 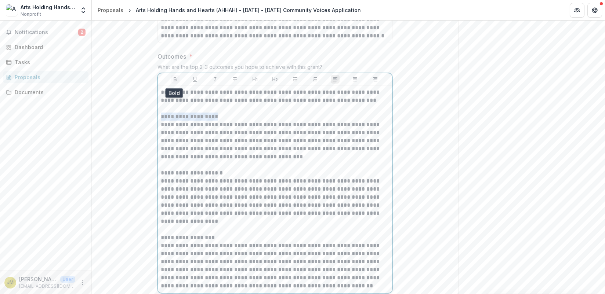 I want to click on button: Partners, so click(x=577, y=10).